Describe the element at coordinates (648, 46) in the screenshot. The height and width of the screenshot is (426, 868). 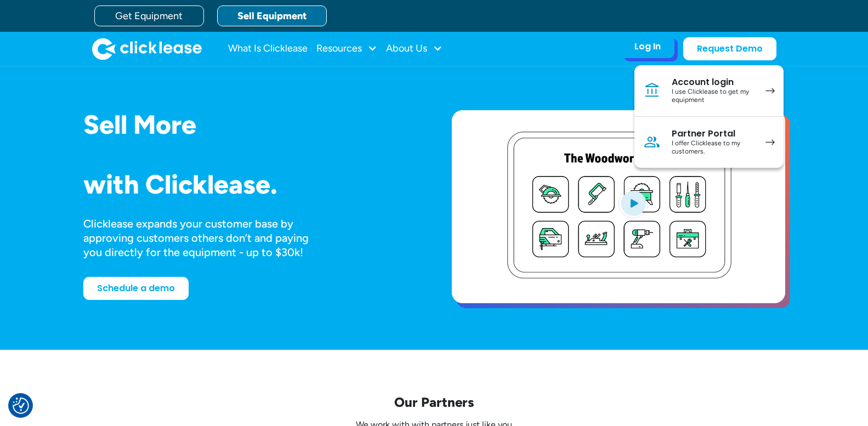
I see `div: Log In` at that location.